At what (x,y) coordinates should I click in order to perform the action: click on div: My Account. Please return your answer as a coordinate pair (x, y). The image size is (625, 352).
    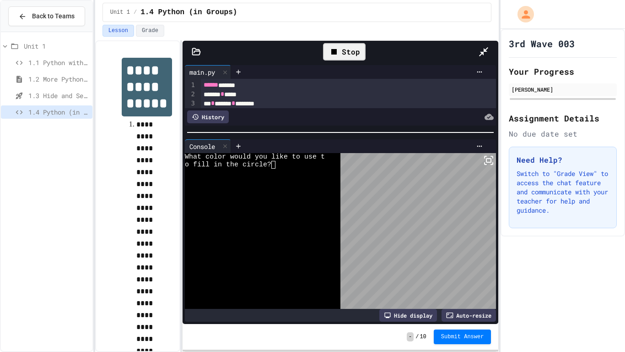
    Looking at the image, I should click on (522, 14).